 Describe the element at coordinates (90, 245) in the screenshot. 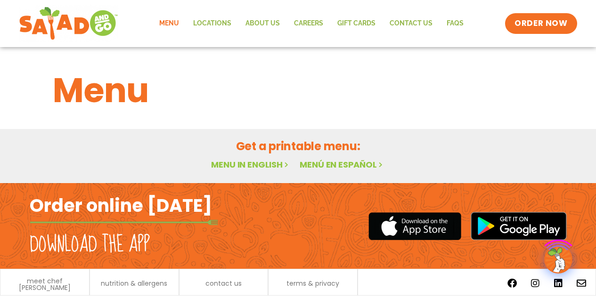

I see `h2: Download the app` at that location.